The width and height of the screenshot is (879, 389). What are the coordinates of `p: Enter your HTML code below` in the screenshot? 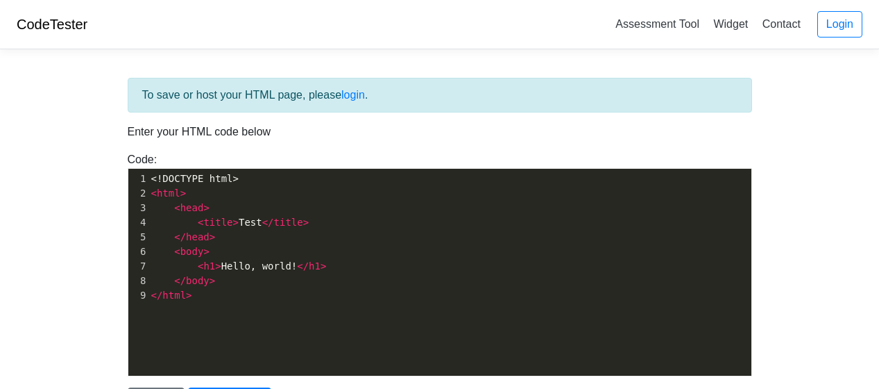 It's located at (440, 132).